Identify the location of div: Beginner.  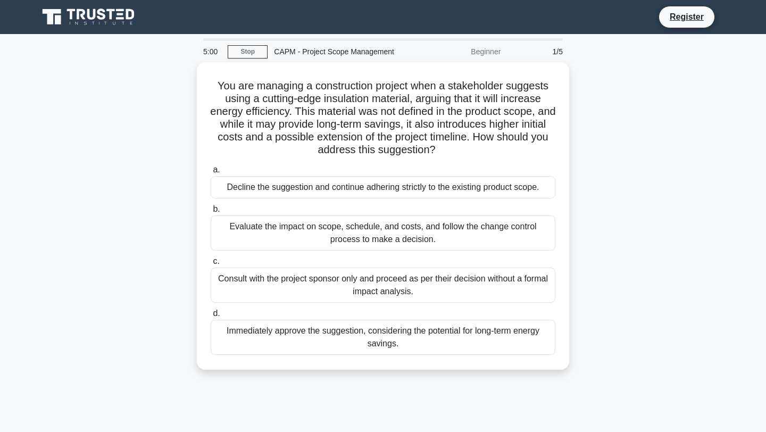
(460, 52).